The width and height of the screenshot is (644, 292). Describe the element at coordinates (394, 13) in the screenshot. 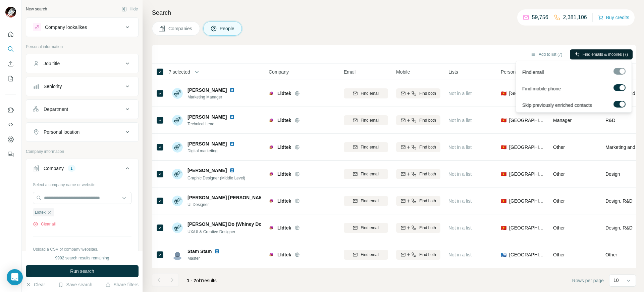

I see `h4: Search` at that location.